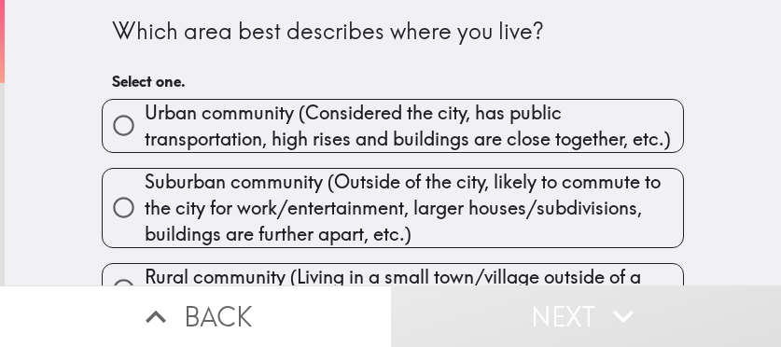  What do you see at coordinates (393, 32) in the screenshot?
I see `div: Which area best describes where you live?` at bounding box center [393, 32].